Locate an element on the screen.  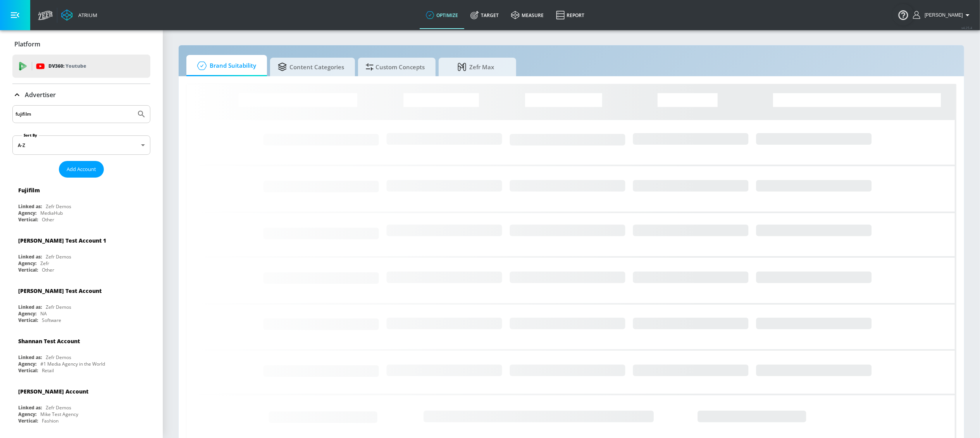
a: optimize is located at coordinates (442, 15).